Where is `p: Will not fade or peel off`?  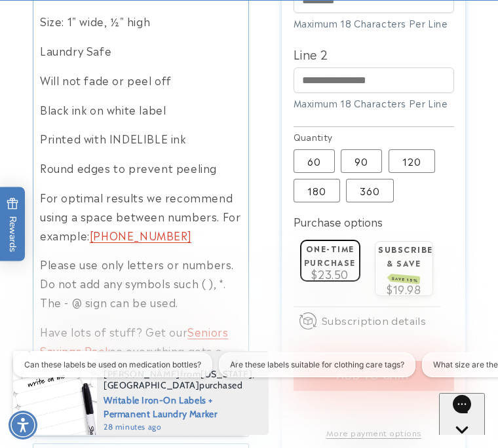 p: Will not fade or peel off is located at coordinates (141, 80).